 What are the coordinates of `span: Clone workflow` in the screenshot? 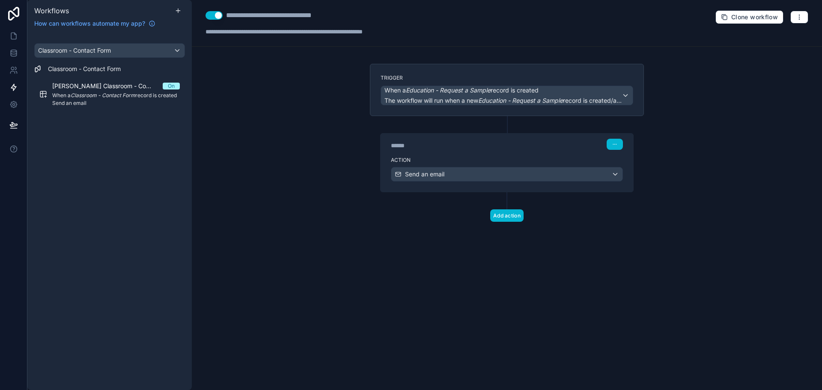 It's located at (754, 17).